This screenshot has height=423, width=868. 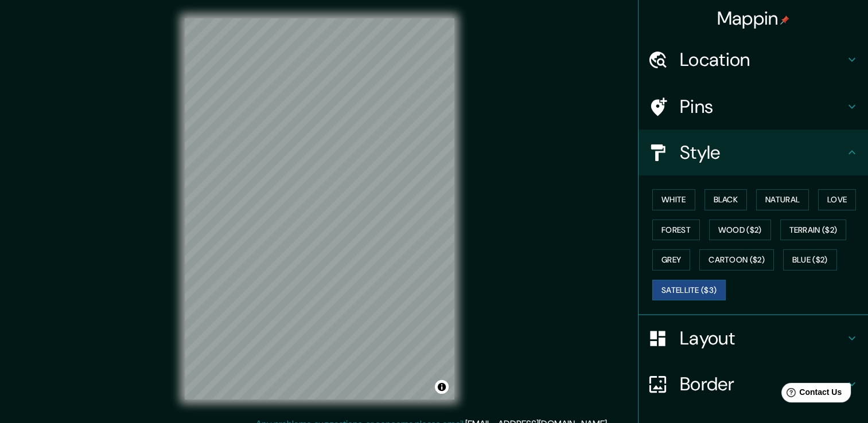 What do you see at coordinates (320, 209) in the screenshot?
I see `canvas: Map` at bounding box center [320, 209].